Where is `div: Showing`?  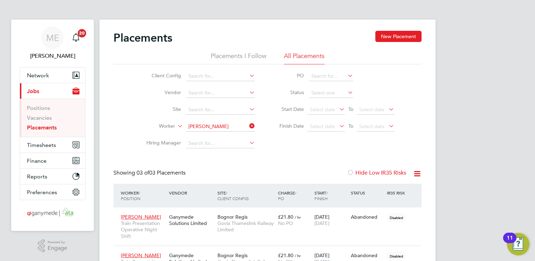 div: Showing is located at coordinates (150, 173).